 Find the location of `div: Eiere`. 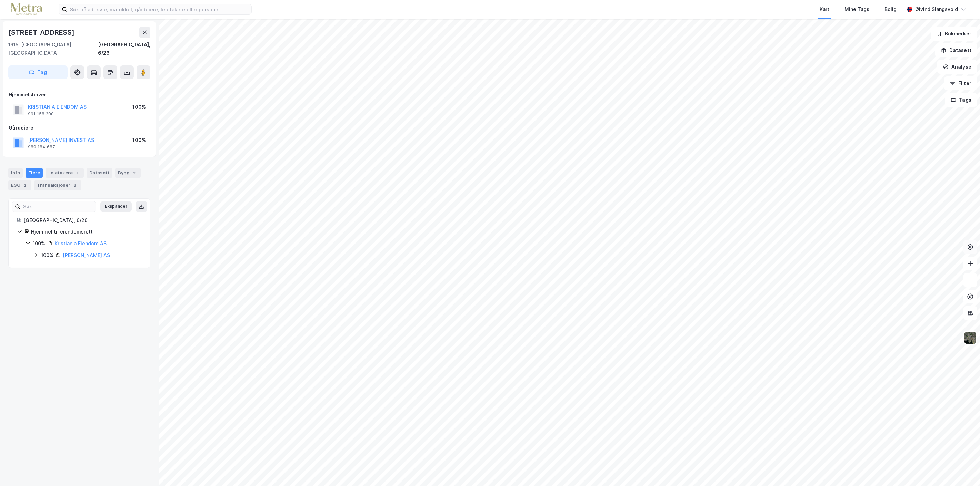

div: Eiere is located at coordinates (34, 173).